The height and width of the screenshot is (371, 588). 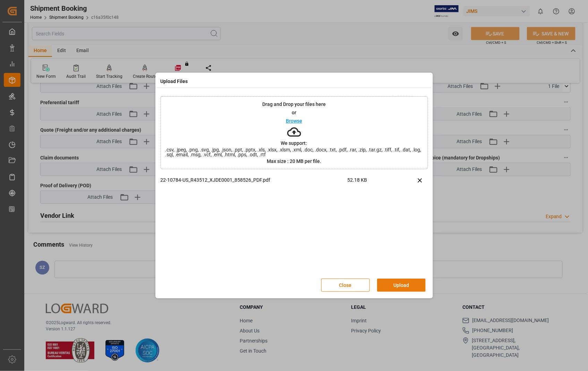 I want to click on p: or, so click(x=294, y=113).